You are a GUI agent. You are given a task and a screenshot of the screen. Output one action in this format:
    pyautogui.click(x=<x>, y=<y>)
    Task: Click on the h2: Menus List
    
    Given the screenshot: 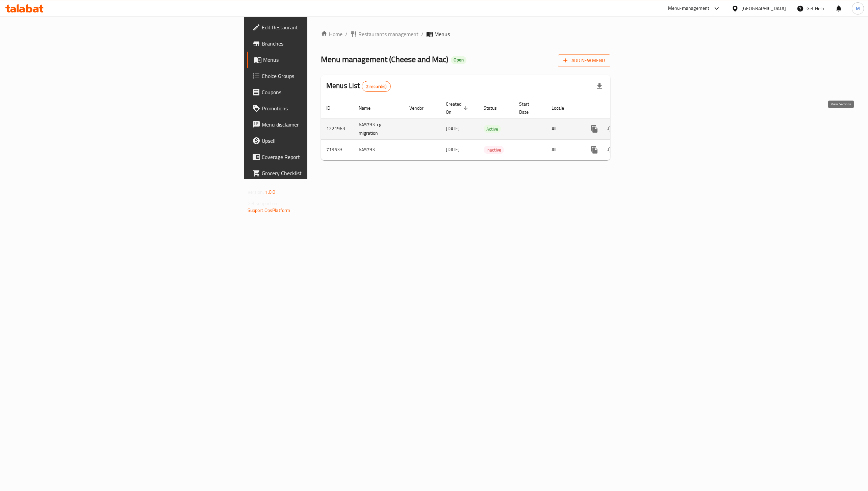 What is the action you would take?
    pyautogui.click(x=359, y=86)
    